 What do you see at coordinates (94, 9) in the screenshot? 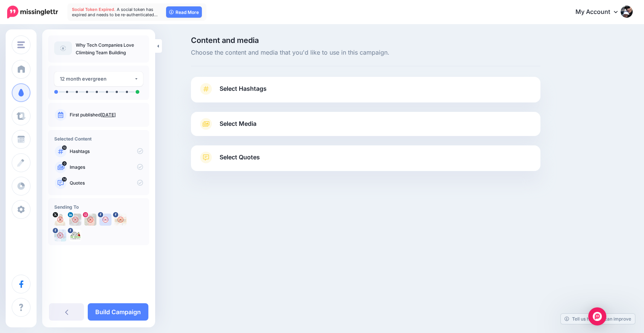
I see `span: Social Token Expired.` at bounding box center [94, 9].